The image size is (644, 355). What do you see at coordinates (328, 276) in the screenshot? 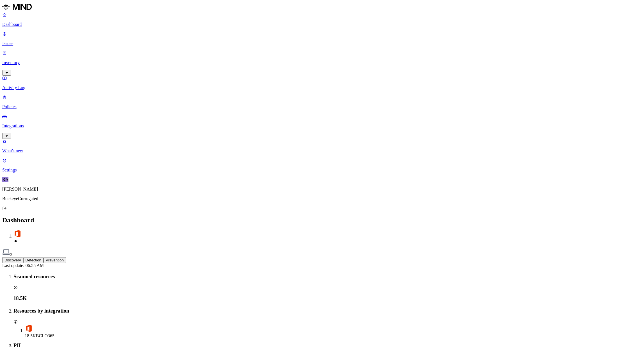
I see `h3: Scanned resources` at bounding box center [328, 276].